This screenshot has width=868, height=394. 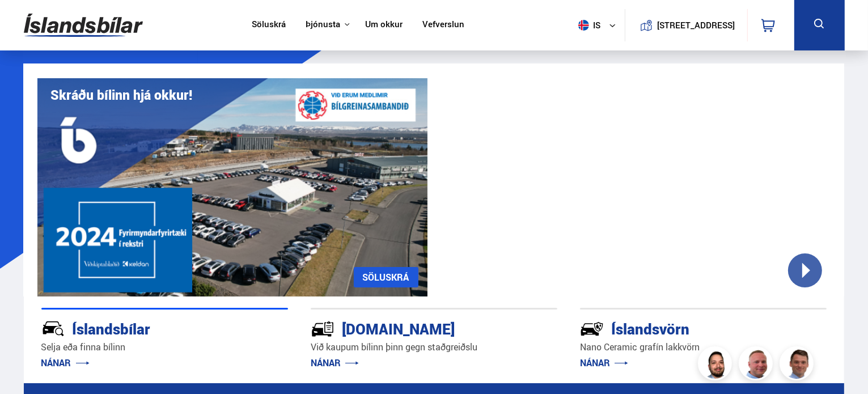 I want to click on a: Vefverslun, so click(x=443, y=25).